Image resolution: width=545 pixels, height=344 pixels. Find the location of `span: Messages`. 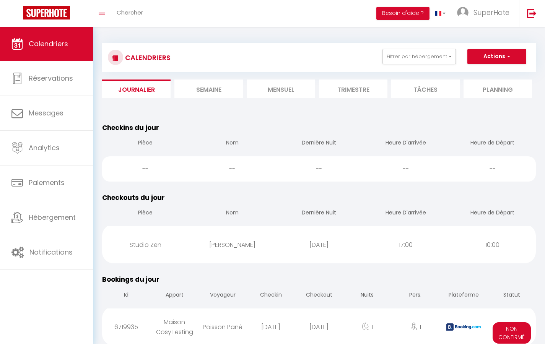

span: Messages is located at coordinates (46, 113).